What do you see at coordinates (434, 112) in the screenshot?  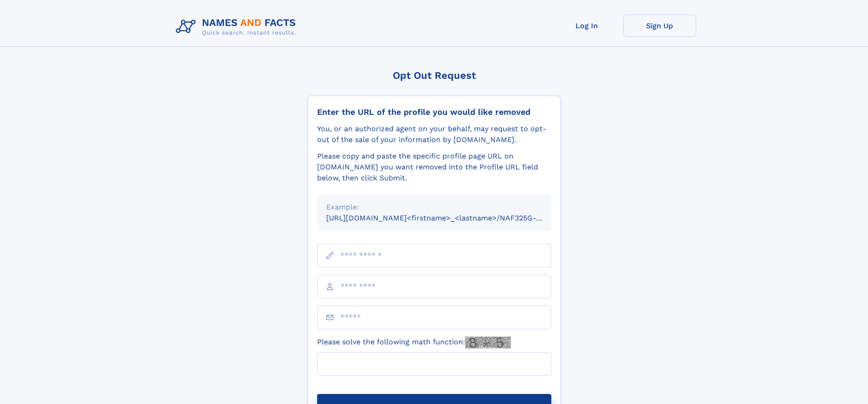 I see `div: Enter the URL of the profile you would like removed` at bounding box center [434, 112].